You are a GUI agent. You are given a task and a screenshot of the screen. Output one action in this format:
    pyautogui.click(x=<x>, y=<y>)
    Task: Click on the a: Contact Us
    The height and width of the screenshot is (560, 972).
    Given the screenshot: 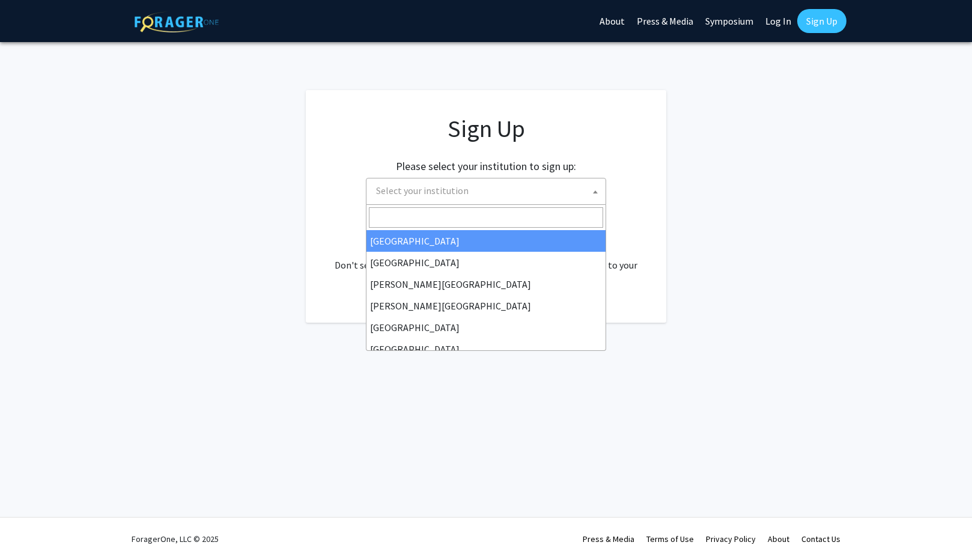 What is the action you would take?
    pyautogui.click(x=821, y=539)
    